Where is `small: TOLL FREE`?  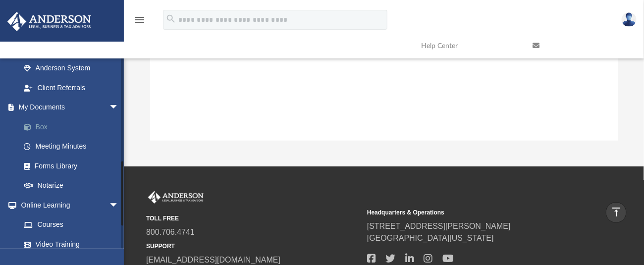 small: TOLL FREE is located at coordinates (253, 218).